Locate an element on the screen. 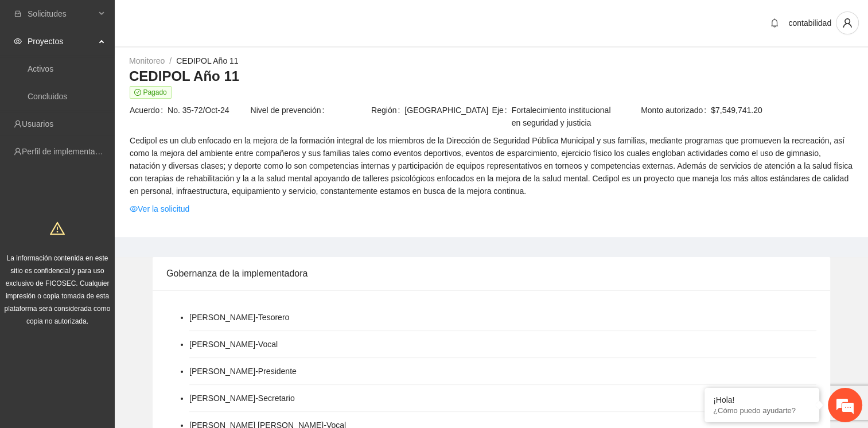 The image size is (868, 428). span: inbox is located at coordinates (18, 14).